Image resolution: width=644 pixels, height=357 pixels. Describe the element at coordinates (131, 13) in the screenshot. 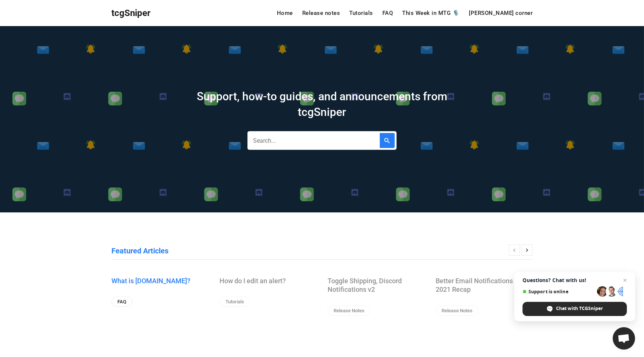

I see `span: tcgSniper` at that location.